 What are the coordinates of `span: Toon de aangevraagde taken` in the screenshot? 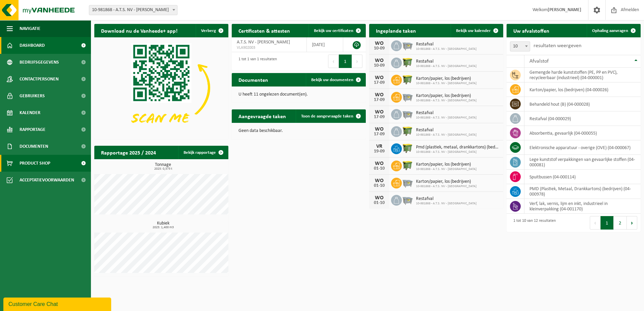 It's located at (327, 116).